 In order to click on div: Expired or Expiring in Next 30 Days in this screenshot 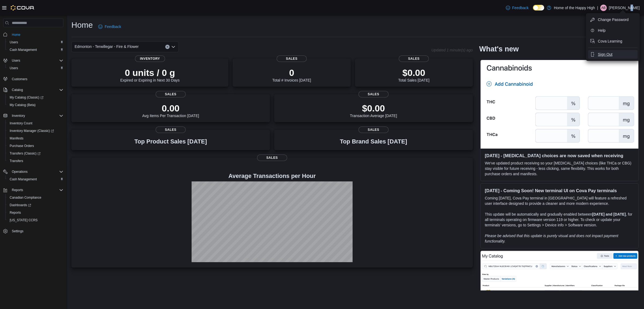, I will do `click(150, 75)`.